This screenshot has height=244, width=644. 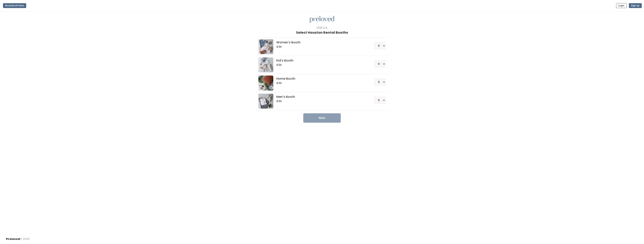 What do you see at coordinates (322, 28) in the screenshot?
I see `div: Step 2/4:` at bounding box center [322, 28].